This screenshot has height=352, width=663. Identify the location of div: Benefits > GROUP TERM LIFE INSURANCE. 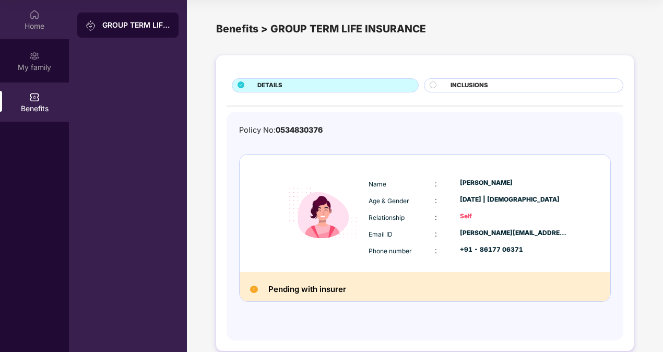
(425, 29).